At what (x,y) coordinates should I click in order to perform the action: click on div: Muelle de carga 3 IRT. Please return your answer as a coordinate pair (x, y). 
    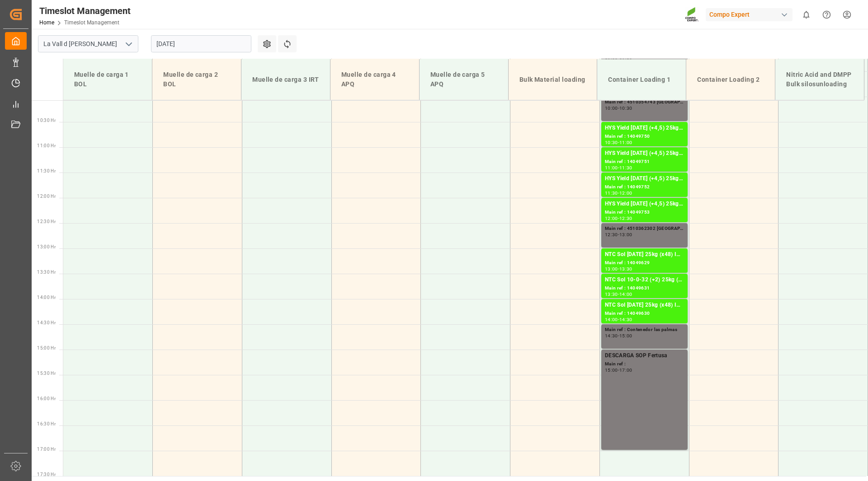
    Looking at the image, I should click on (286, 79).